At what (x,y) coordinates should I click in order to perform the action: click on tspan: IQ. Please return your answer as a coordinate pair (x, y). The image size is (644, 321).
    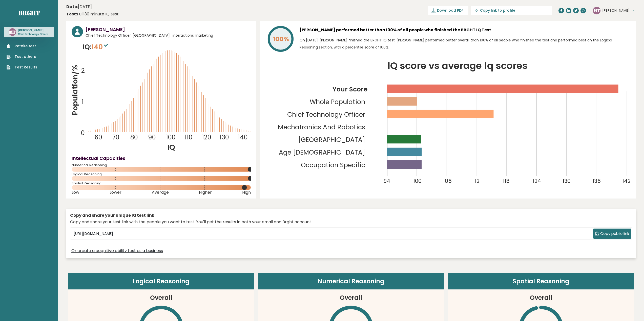
    Looking at the image, I should click on (171, 147).